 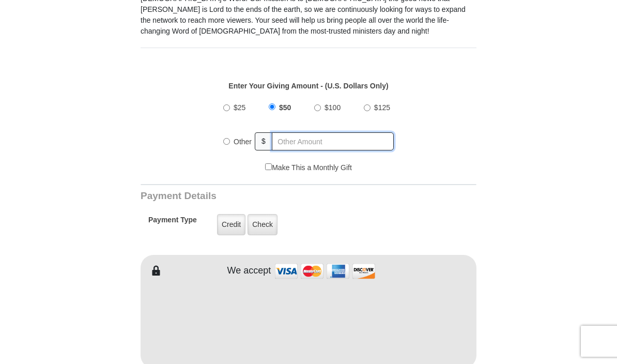 I want to click on span: $100, so click(x=332, y=107).